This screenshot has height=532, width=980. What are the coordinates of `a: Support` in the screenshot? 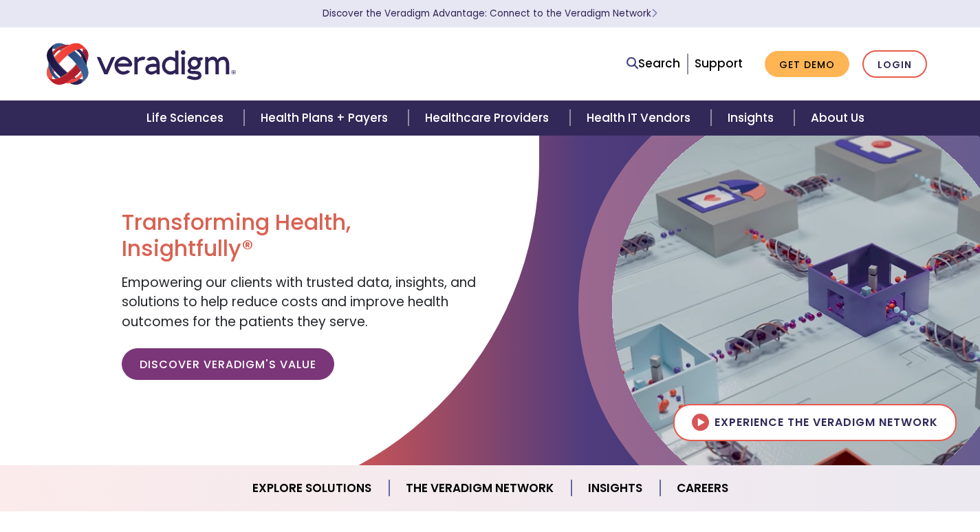 It's located at (719, 64).